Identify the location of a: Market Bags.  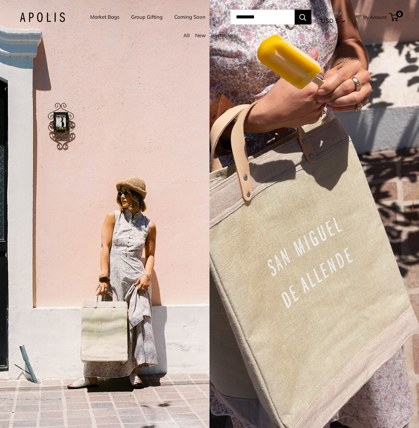
(105, 17).